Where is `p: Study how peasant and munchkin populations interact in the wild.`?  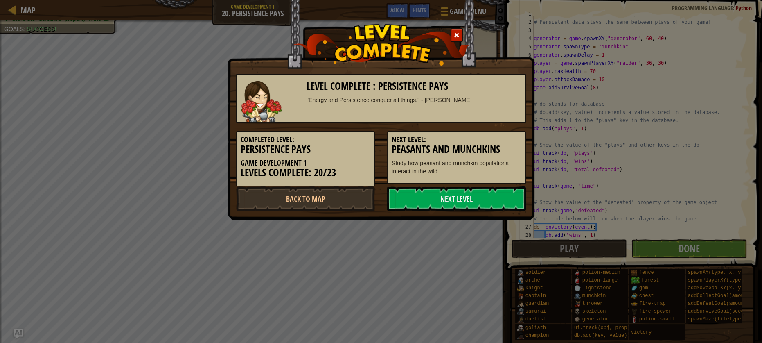
p: Study how peasant and munchkin populations interact in the wild. is located at coordinates (456, 167).